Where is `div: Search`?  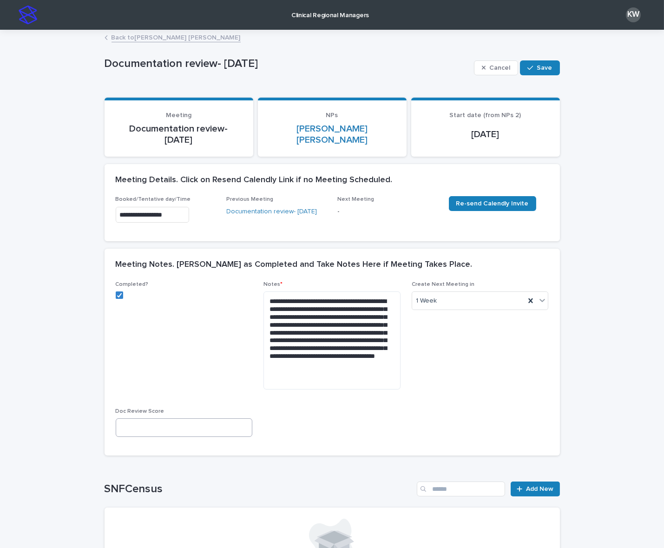
div: Search is located at coordinates (461, 489).